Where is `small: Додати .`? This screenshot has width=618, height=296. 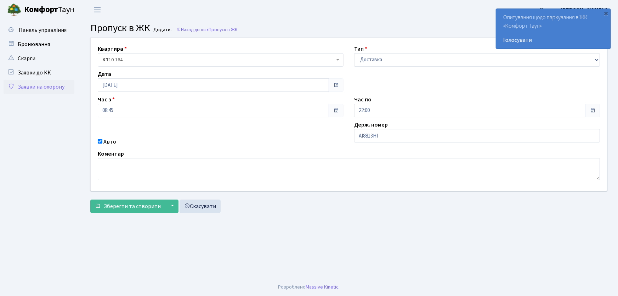 small: Додати . is located at coordinates (162, 30).